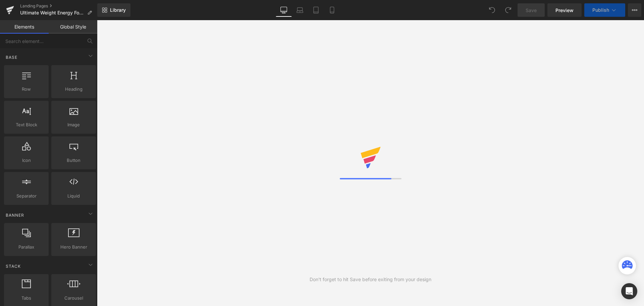  Describe the element at coordinates (74, 89) in the screenshot. I see `span: Heading` at that location.